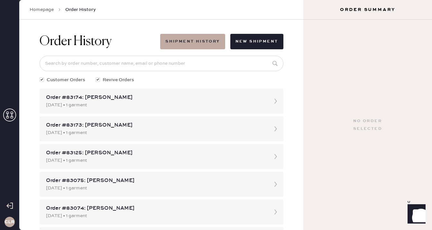  I want to click on a: Homepage, so click(42, 10).